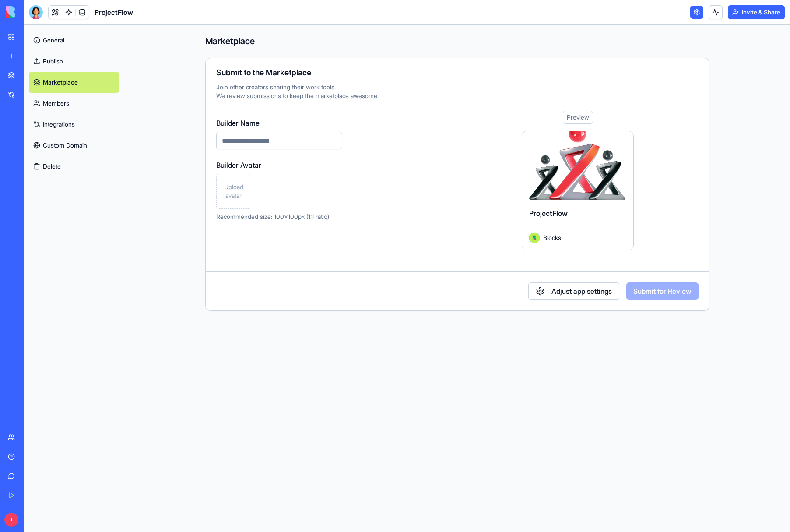 Image resolution: width=790 pixels, height=532 pixels. What do you see at coordinates (578, 190) in the screenshot?
I see `a: ProjectFlowAvatarBlocks` at bounding box center [578, 190].